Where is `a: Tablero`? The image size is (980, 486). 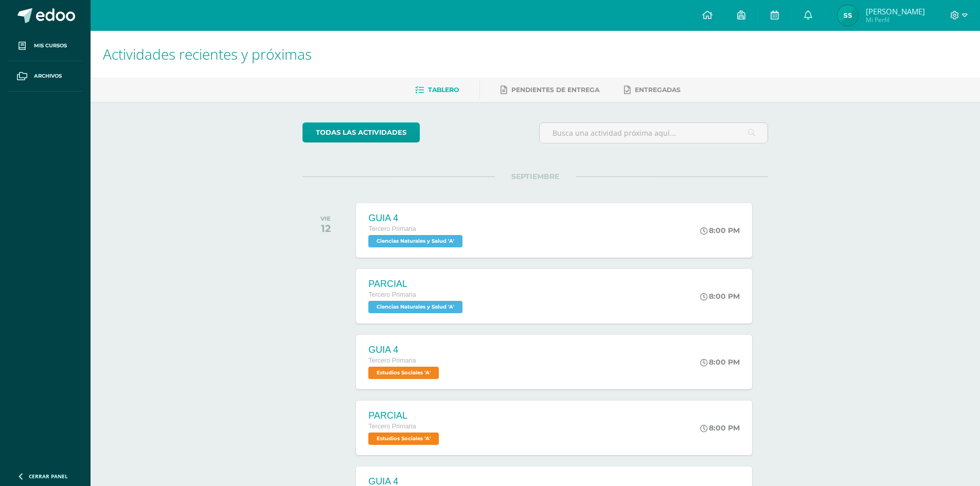
a: Tablero is located at coordinates (436, 90).